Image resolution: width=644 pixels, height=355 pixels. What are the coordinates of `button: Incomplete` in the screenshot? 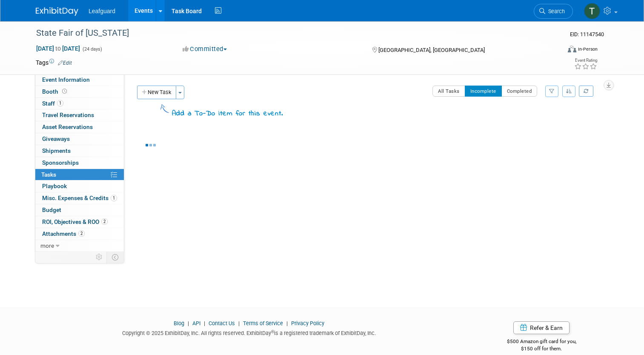 It's located at (483, 91).